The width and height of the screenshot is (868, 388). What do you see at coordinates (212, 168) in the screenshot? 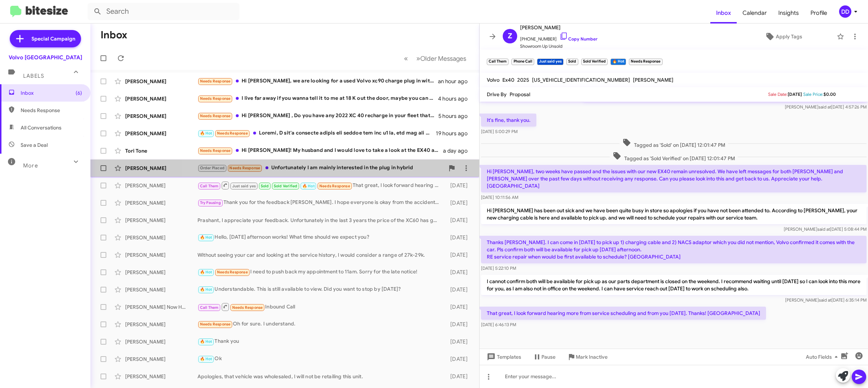
I see `span: Order Placed` at bounding box center [212, 168].